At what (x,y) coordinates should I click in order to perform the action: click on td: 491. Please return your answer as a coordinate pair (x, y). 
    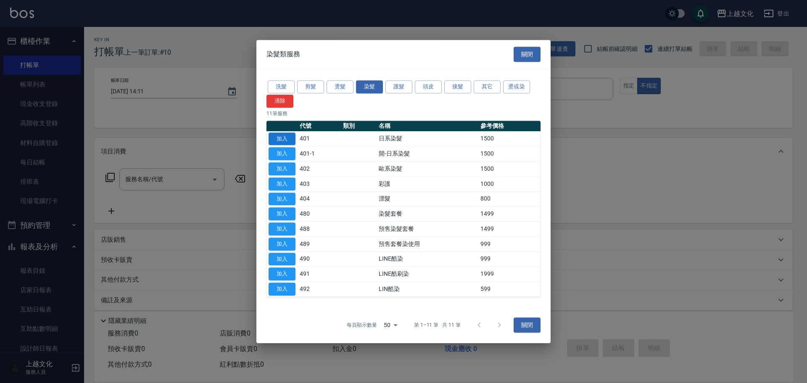
    Looking at the image, I should click on (319, 274).